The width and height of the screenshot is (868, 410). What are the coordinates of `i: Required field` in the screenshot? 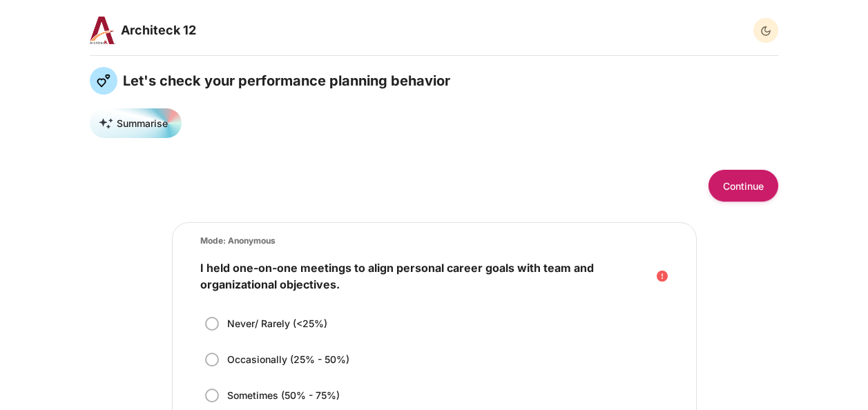 It's located at (662, 276).